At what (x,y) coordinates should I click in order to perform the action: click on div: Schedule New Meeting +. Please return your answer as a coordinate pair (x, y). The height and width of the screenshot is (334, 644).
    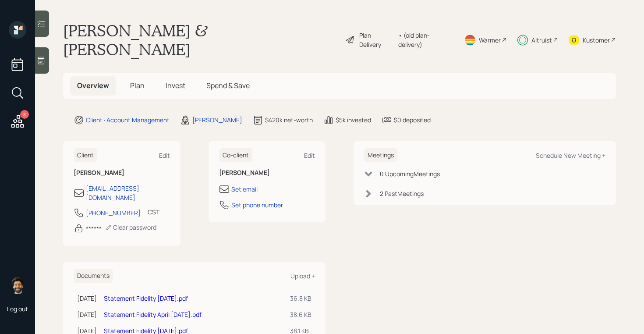
    Looking at the image, I should click on (570, 155).